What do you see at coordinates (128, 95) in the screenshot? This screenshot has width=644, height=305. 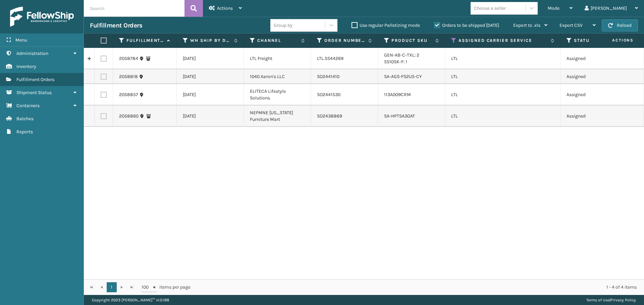 I see `a: 2058857` at bounding box center [128, 95].